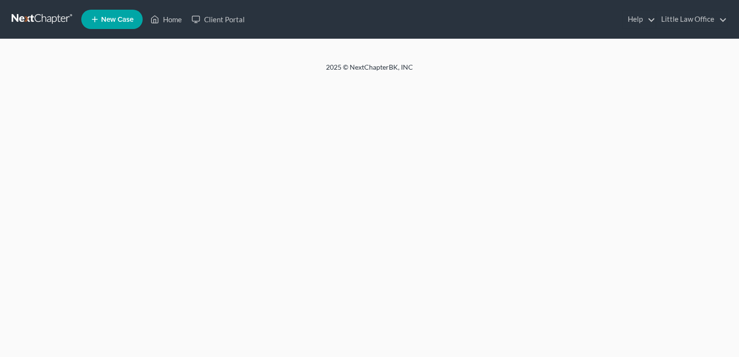 The image size is (739, 357). What do you see at coordinates (166, 19) in the screenshot?
I see `a: Home` at bounding box center [166, 19].